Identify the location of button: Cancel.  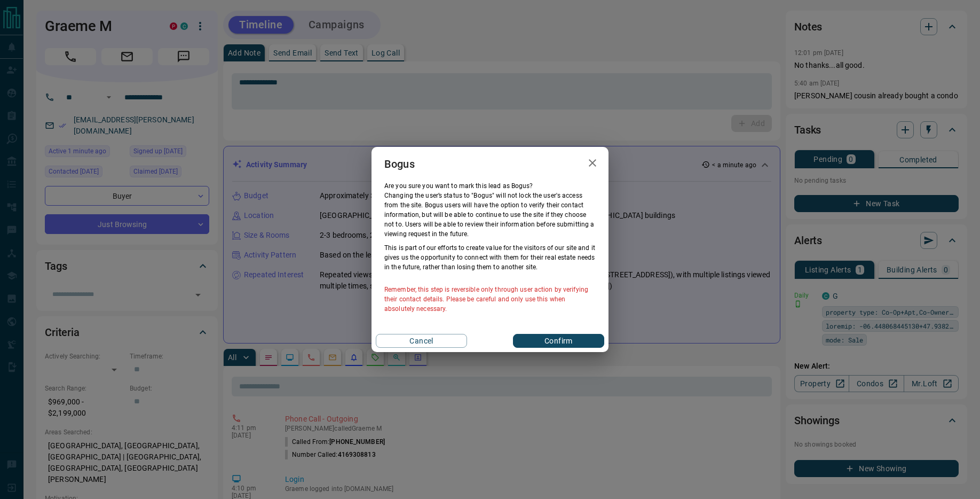
(422, 341).